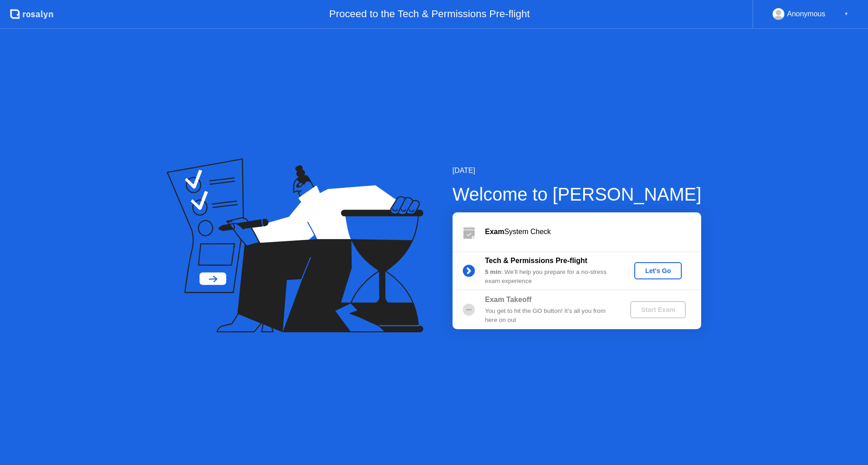 The height and width of the screenshot is (465, 868). I want to click on div: Start Exam, so click(658, 310).